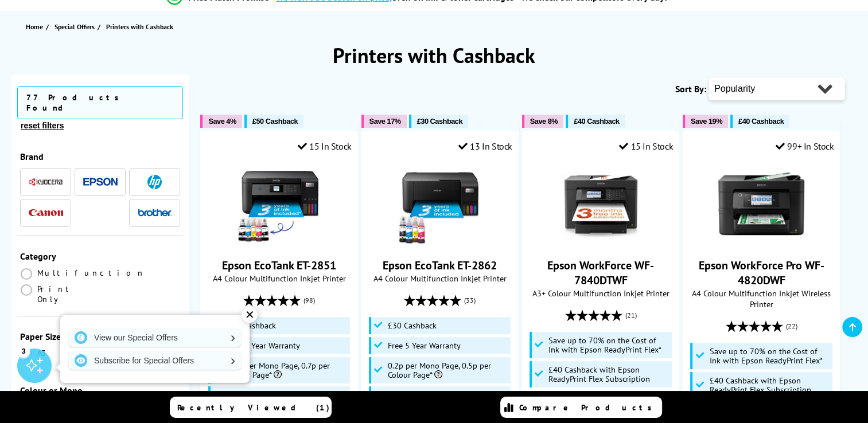 Image resolution: width=868 pixels, height=423 pixels. Describe the element at coordinates (155, 337) in the screenshot. I see `a: View our Special Offers` at that location.